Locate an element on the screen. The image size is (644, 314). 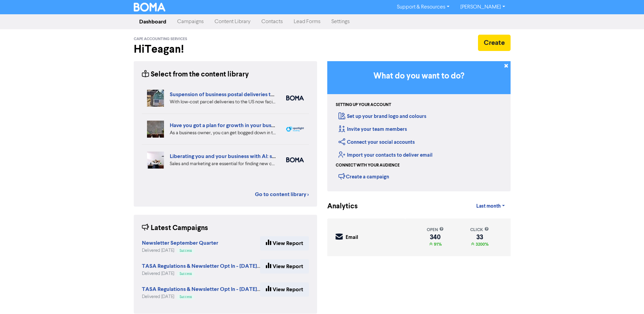
a: Invite your team members is located at coordinates (373, 129).